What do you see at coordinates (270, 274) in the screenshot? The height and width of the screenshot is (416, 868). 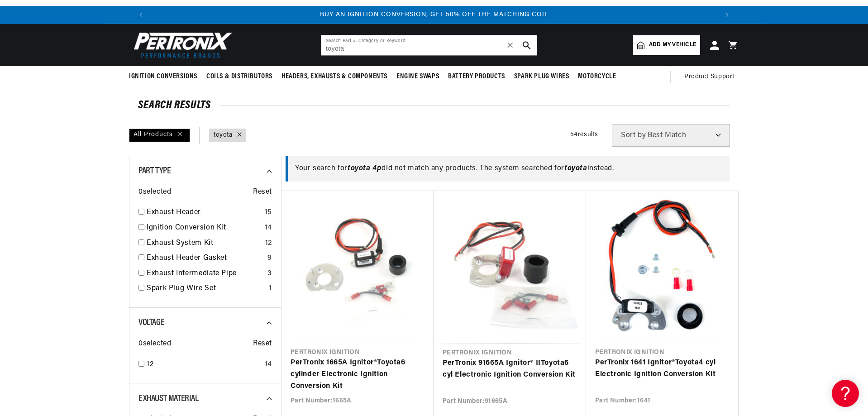 I see `div: 3` at bounding box center [270, 274].